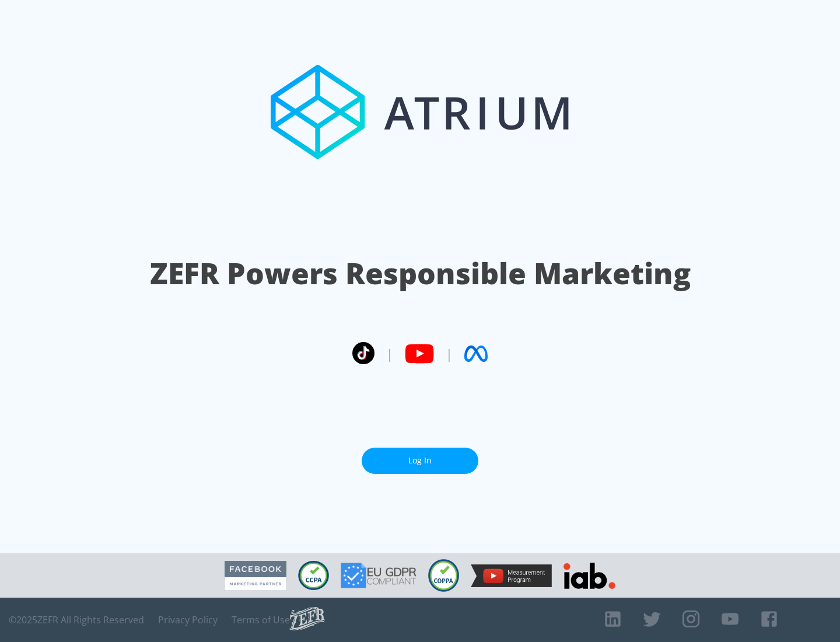 This screenshot has height=642, width=840. Describe the element at coordinates (261, 620) in the screenshot. I see `a: Terms of Use` at that location.